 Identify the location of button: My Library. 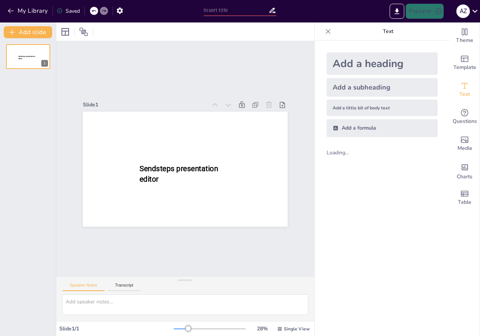
(28, 11).